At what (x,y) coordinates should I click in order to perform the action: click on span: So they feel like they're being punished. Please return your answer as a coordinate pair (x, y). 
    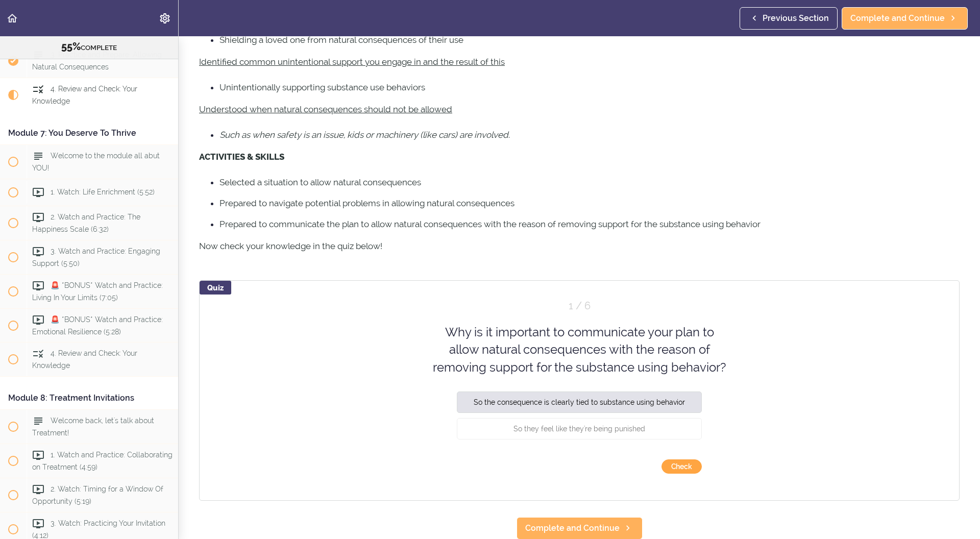
    Looking at the image, I should click on (579, 429).